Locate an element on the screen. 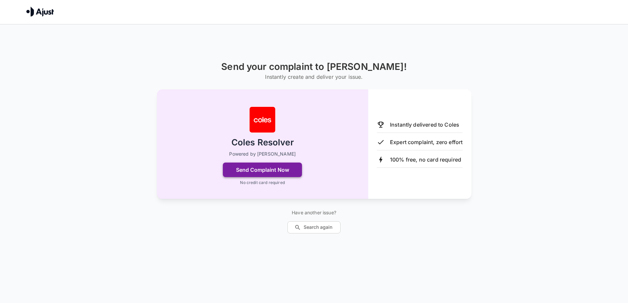 The height and width of the screenshot is (303, 628). p: 100% free, no card required is located at coordinates (425, 160).